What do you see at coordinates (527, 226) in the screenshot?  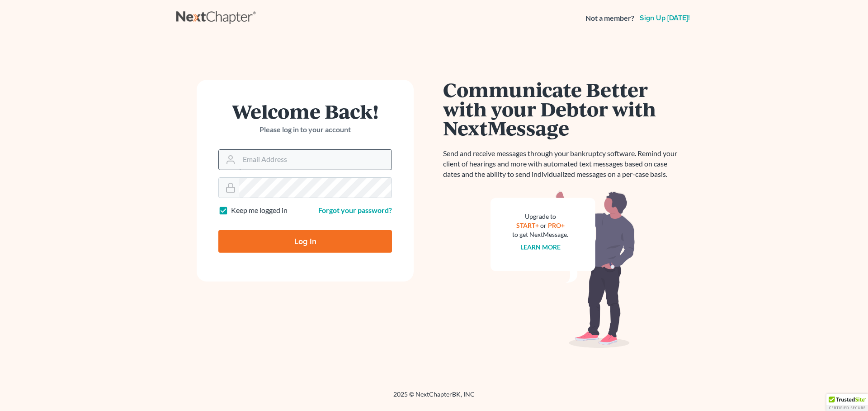 I see `a: START+` at bounding box center [527, 226].